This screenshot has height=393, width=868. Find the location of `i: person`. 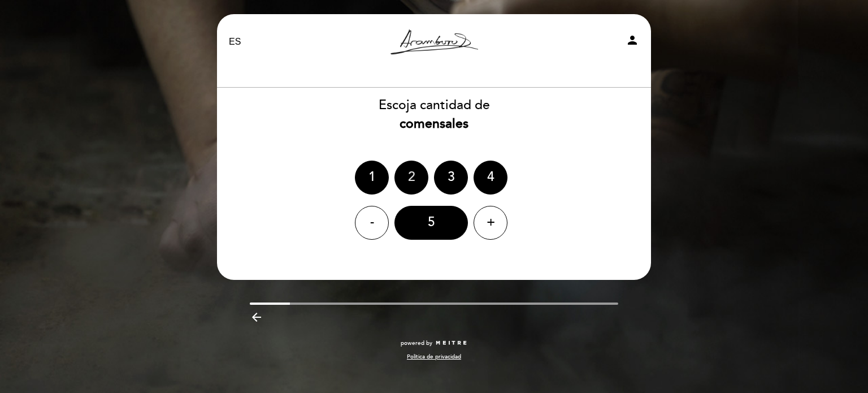

i: person is located at coordinates (632, 40).